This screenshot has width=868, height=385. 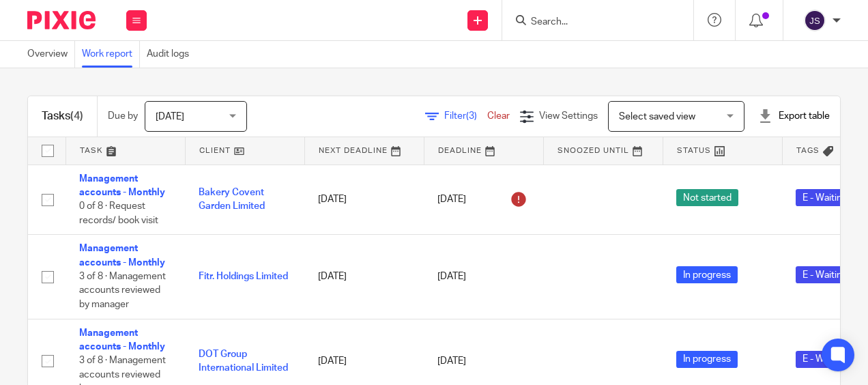 I want to click on img: svg%3E, so click(x=815, y=21).